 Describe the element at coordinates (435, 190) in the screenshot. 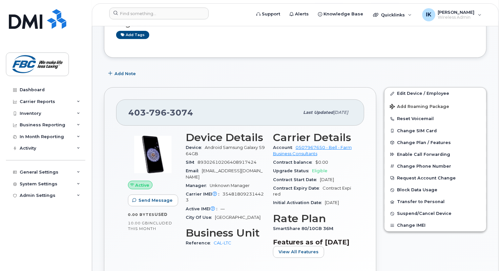

I see `button: Block Data Usage` at that location.